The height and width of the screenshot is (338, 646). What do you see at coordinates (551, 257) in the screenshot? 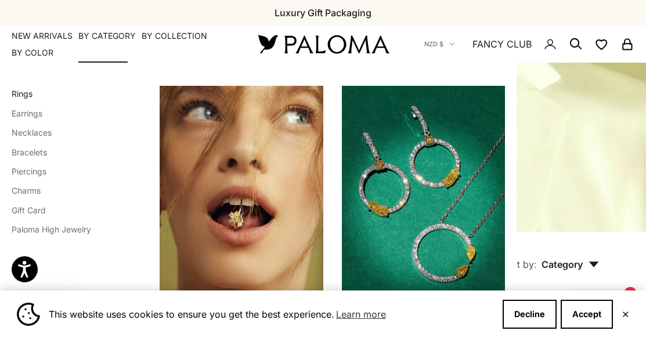
I see `button: Sort by: Category` at bounding box center [551, 257].